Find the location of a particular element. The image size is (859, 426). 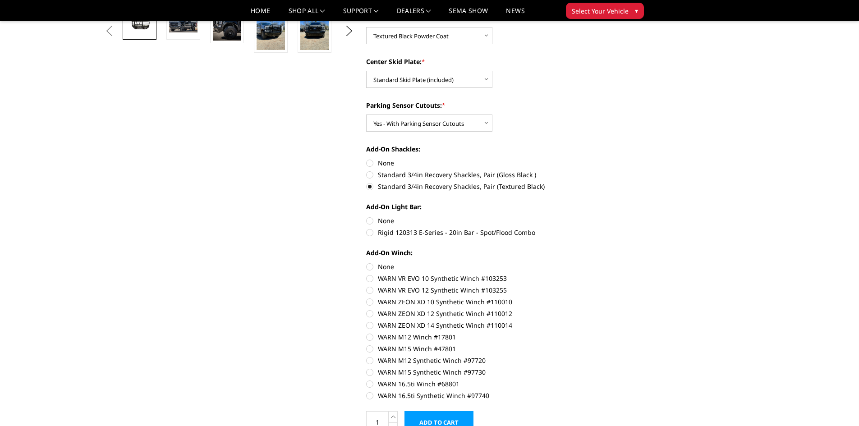

button: Previous is located at coordinates (110, 31).